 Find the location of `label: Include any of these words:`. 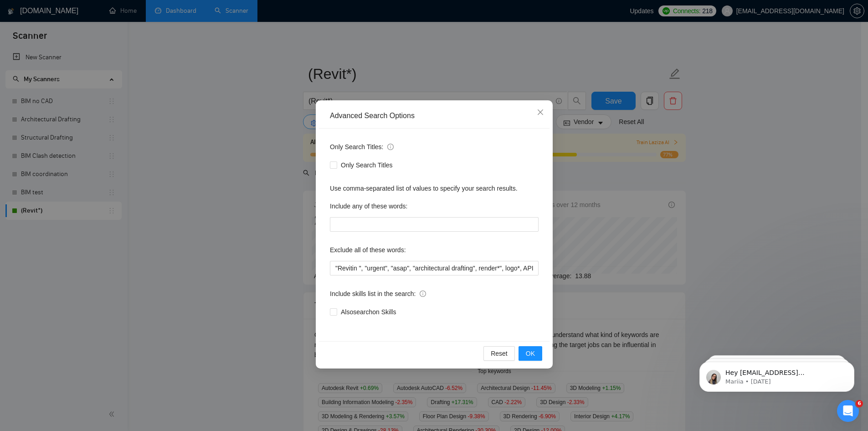

label: Include any of these words: is located at coordinates (368, 206).